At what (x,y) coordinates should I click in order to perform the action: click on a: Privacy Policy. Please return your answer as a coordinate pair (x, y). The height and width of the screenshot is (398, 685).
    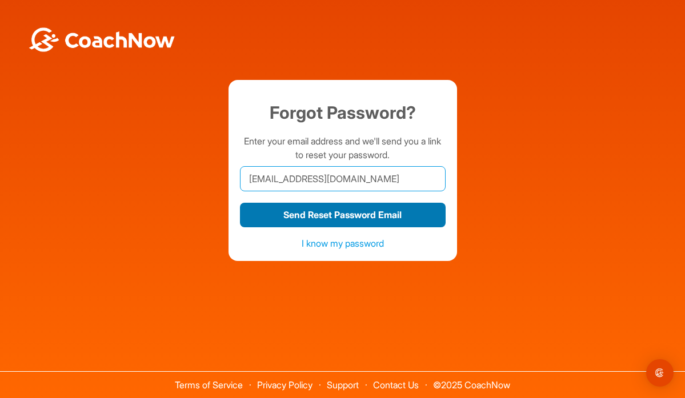
    Looking at the image, I should click on (285, 385).